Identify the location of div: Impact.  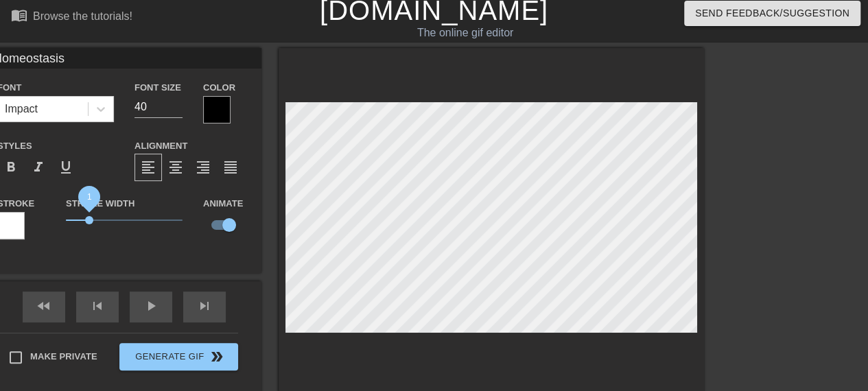
(22, 109).